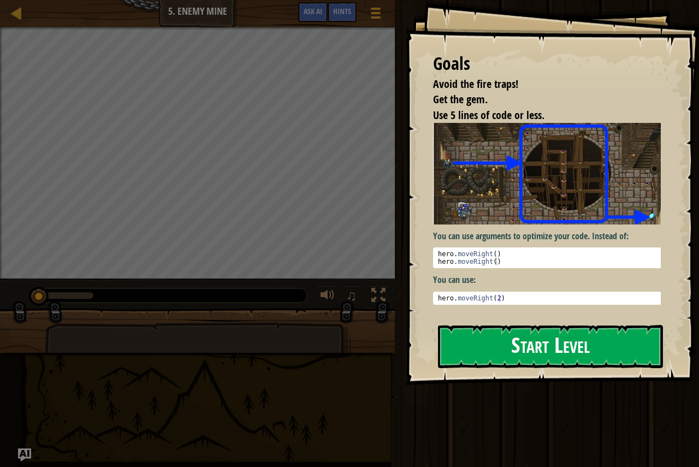 The height and width of the screenshot is (467, 699). I want to click on li: Avoid the fire traps!, so click(538, 84).